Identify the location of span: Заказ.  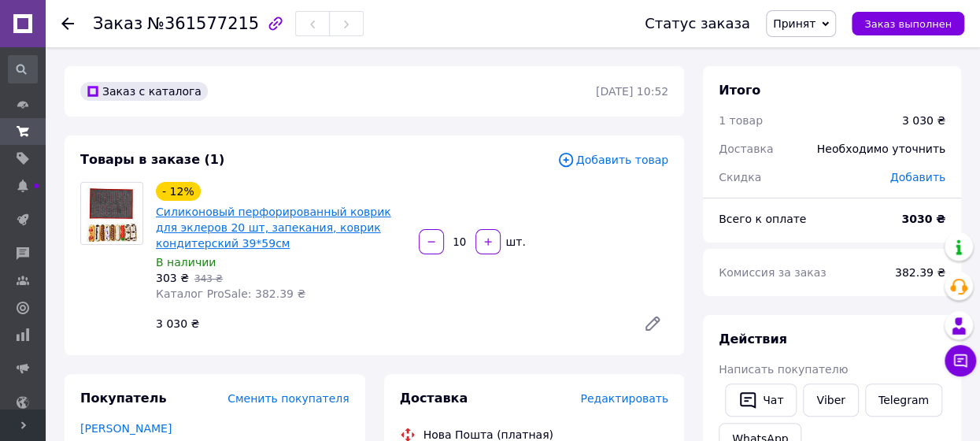
(117, 24).